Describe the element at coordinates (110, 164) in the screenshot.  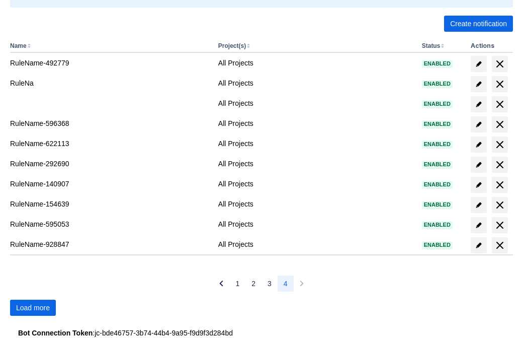
I see `div: RuleName-292690` at that location.